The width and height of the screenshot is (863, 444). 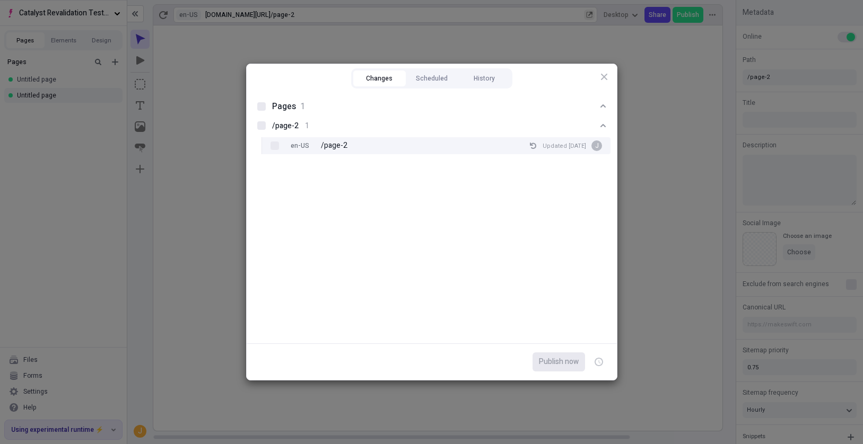 What do you see at coordinates (431, 78) in the screenshot?
I see `button: Scheduled` at bounding box center [431, 78].